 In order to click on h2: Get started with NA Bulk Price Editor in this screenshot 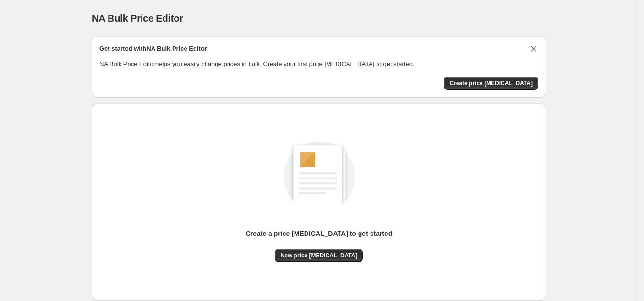, I will do `click(153, 49)`.